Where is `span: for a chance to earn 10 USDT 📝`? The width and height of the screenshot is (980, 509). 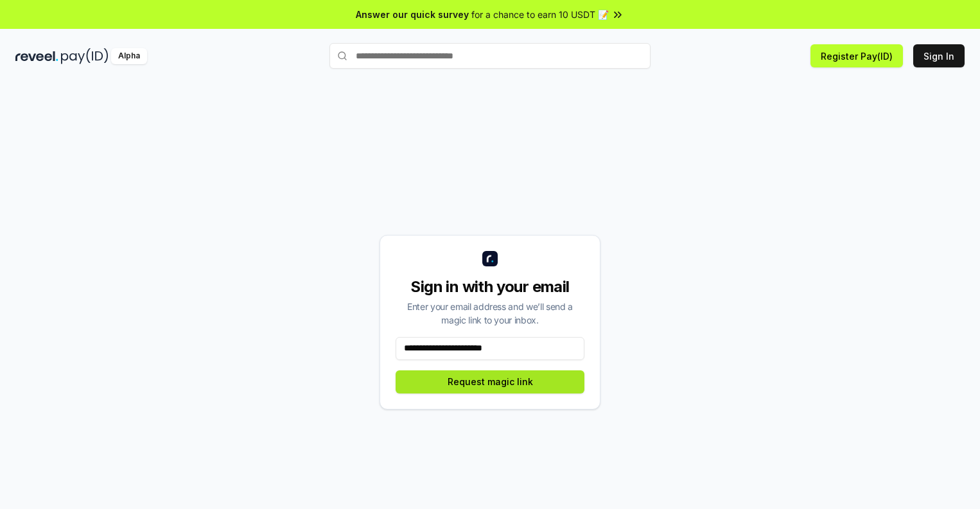
span: for a chance to earn 10 USDT 📝 is located at coordinates (540, 14).